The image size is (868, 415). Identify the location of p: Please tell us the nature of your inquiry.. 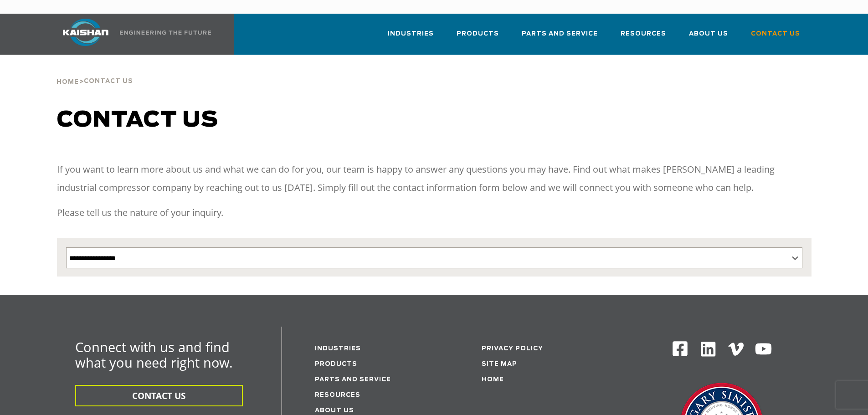
(434, 213).